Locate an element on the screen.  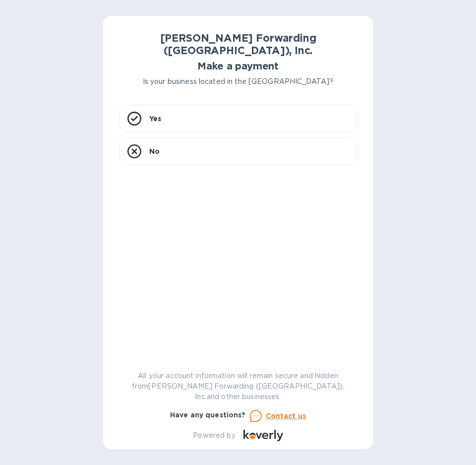
b: Have any questions? is located at coordinates (207, 414).